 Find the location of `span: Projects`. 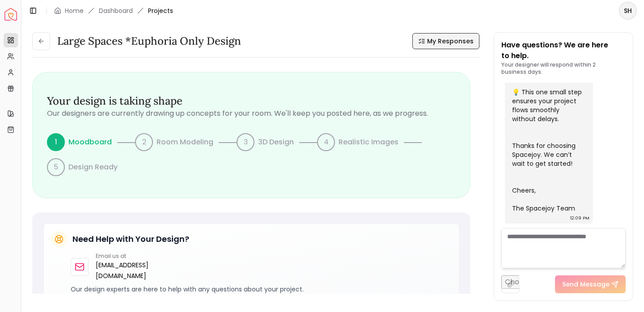

span: Projects is located at coordinates (161, 10).